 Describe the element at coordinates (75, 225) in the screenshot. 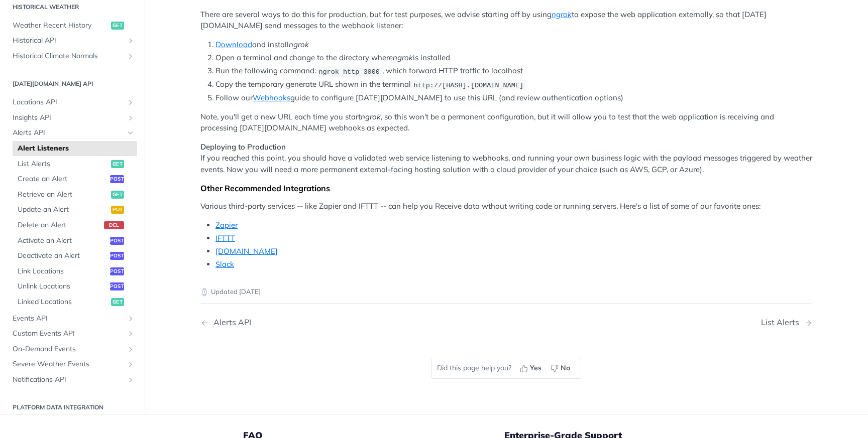

I see `a: Delete an Alertdel` at that location.